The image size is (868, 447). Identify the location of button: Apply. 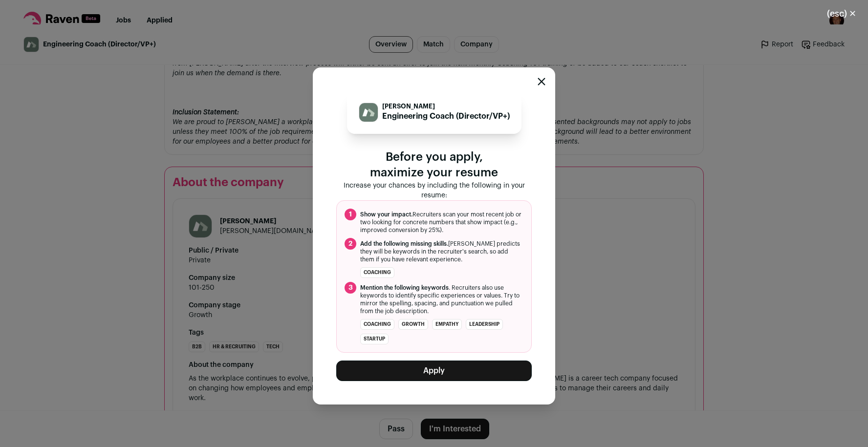
(434, 371).